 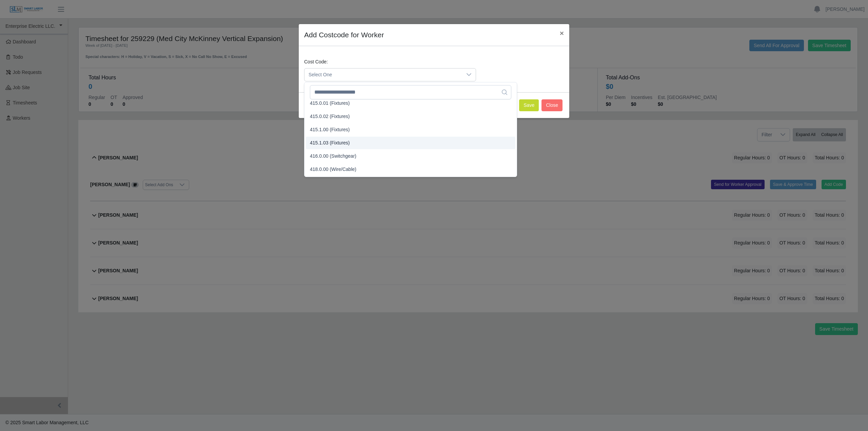 What do you see at coordinates (529, 105) in the screenshot?
I see `button: Save` at bounding box center [529, 105].